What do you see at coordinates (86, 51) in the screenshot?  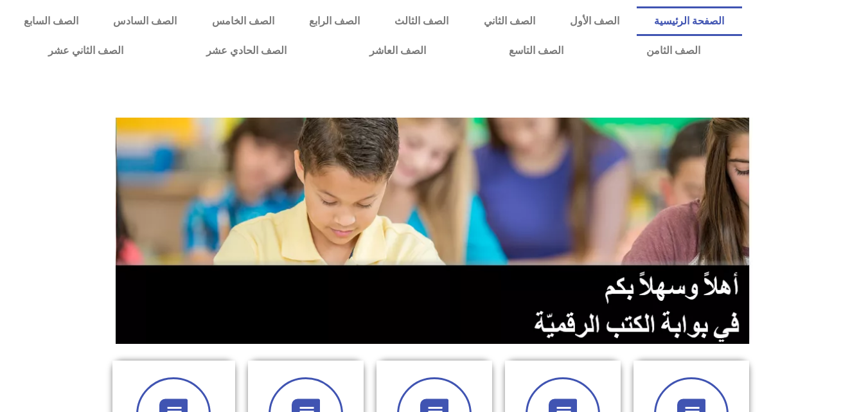 I see `a: الصف الثاني عشر` at bounding box center [86, 51].